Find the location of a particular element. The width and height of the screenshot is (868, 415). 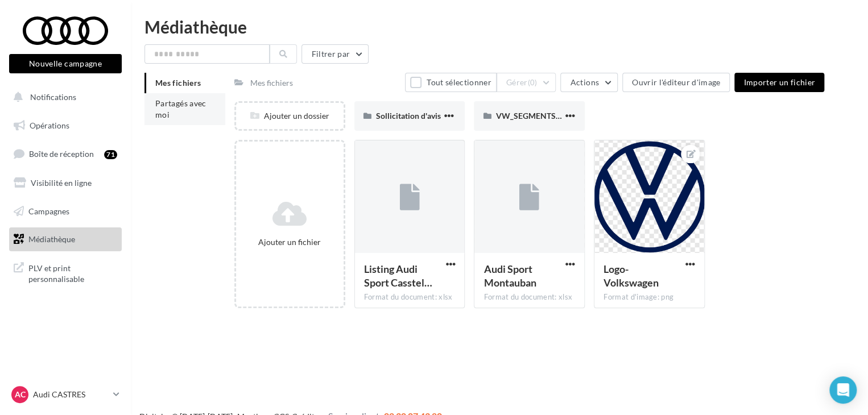

a: Visibilité en ligne is located at coordinates (66, 183).